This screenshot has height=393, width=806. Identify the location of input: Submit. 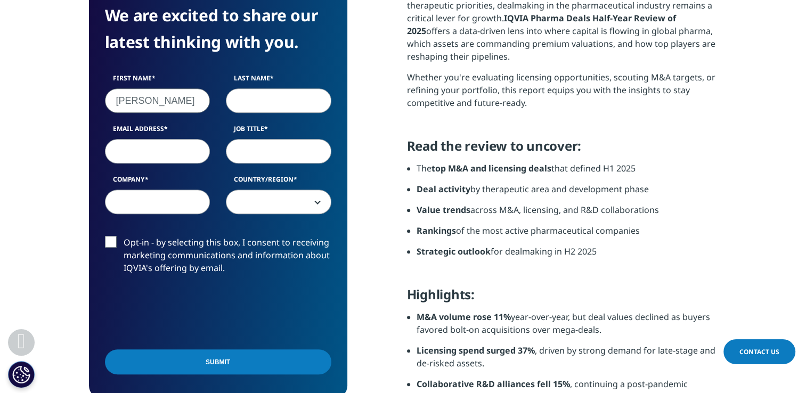
(218, 362).